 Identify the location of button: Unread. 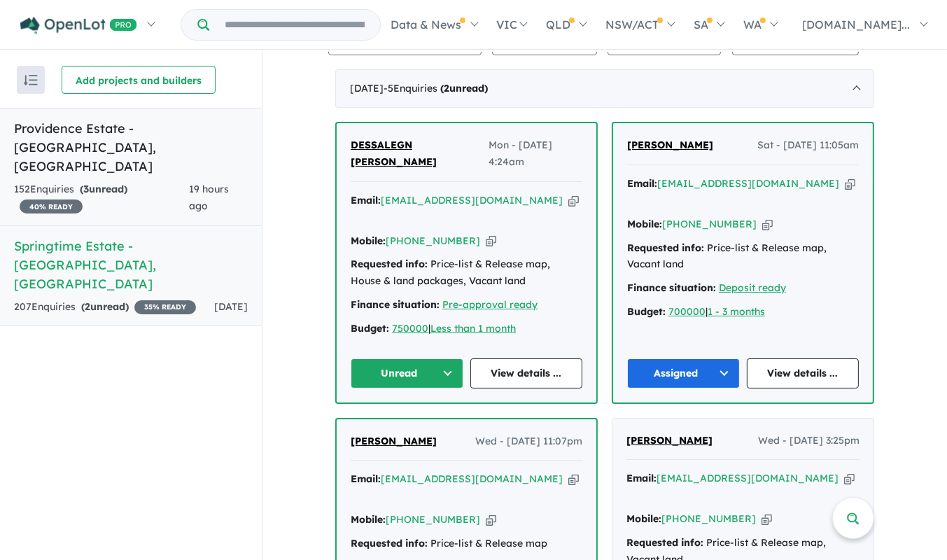
(407, 373).